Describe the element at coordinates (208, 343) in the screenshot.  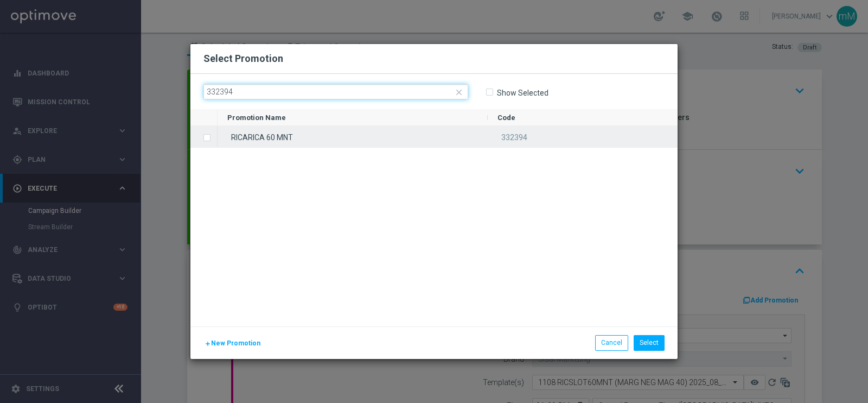
I see `i: add` at that location.